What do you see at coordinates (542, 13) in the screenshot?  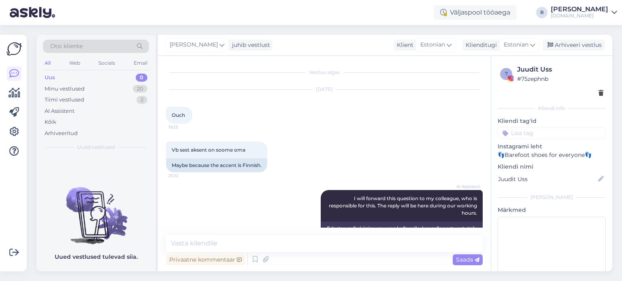 I see `div: R` at bounding box center [542, 13].